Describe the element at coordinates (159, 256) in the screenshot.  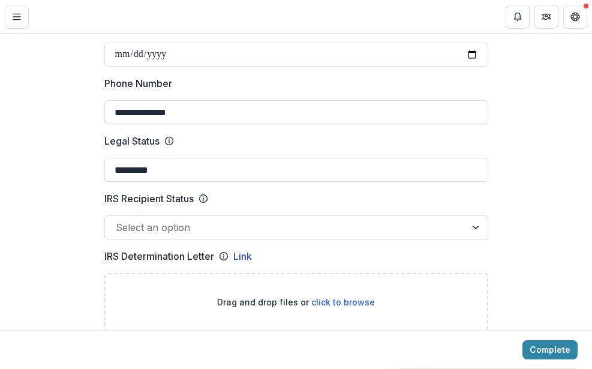
I see `p: IRS Determination Letter` at that location.